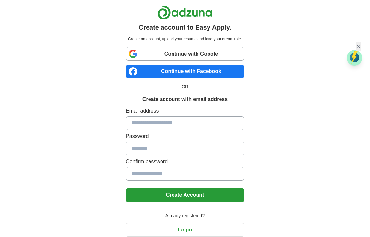  Describe the element at coordinates (185, 99) in the screenshot. I see `h1: Create account with email address` at that location.